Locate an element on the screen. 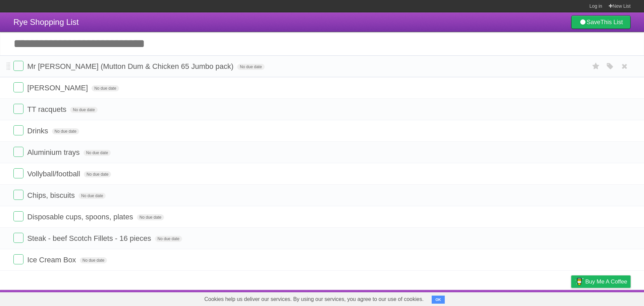 The height and width of the screenshot is (306, 644). b: This List is located at coordinates (611, 22).